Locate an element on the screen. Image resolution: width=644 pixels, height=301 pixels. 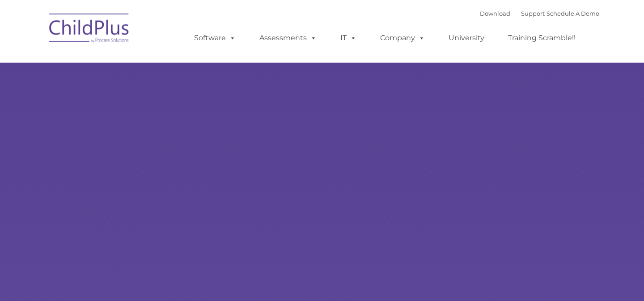
a: Schedule A Demo is located at coordinates (573, 13).